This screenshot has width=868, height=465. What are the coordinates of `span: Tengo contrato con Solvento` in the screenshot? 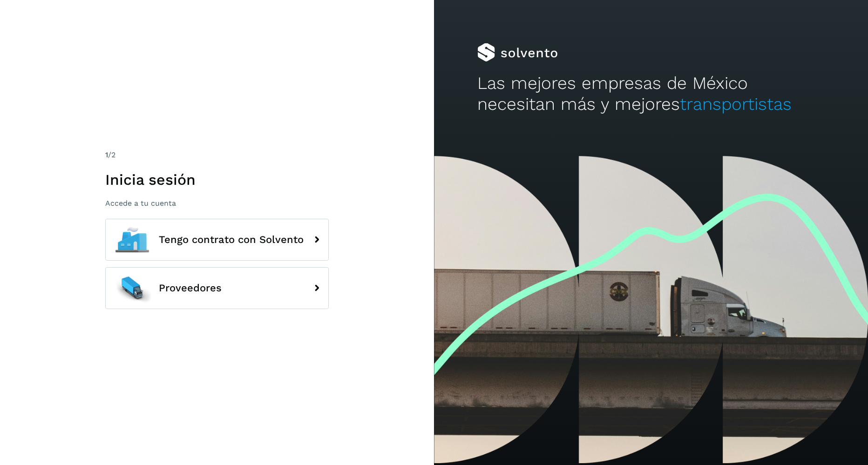 It's located at (231, 240).